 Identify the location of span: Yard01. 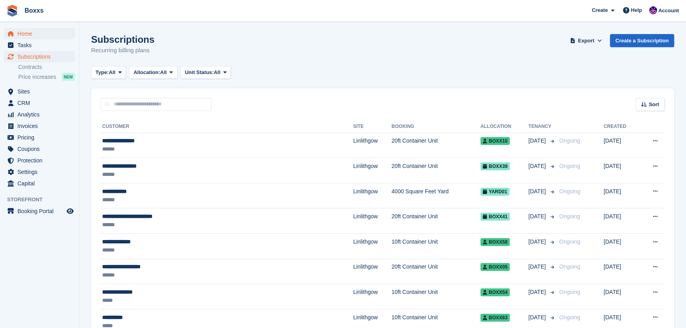
(494, 192).